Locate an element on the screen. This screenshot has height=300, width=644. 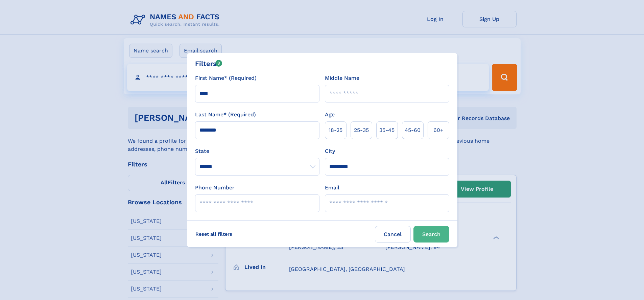
label: Cancel is located at coordinates (393, 234).